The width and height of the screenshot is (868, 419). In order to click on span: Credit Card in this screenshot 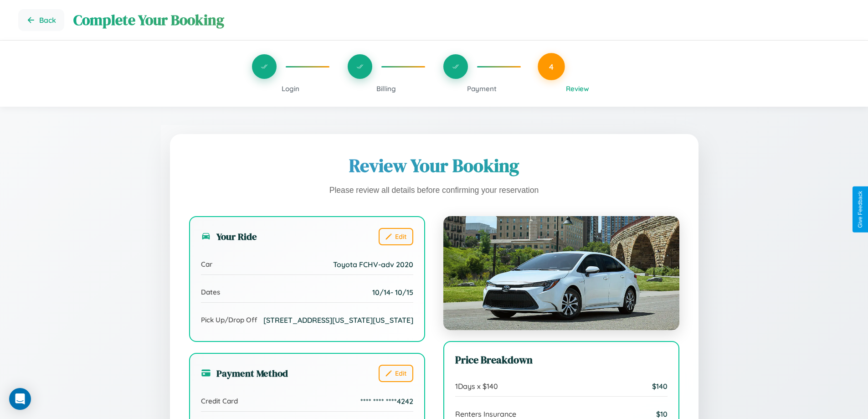, I will do `click(219, 401)`.